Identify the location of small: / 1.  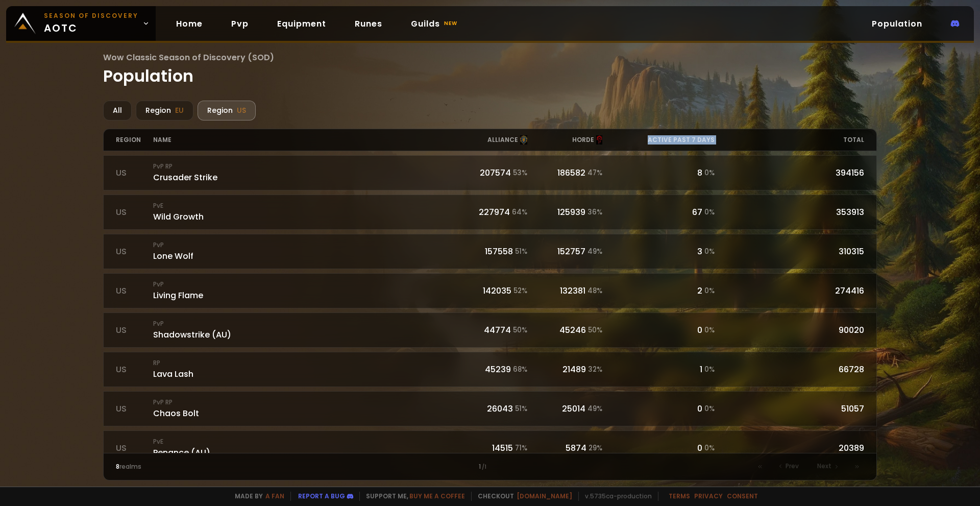
(484, 468).